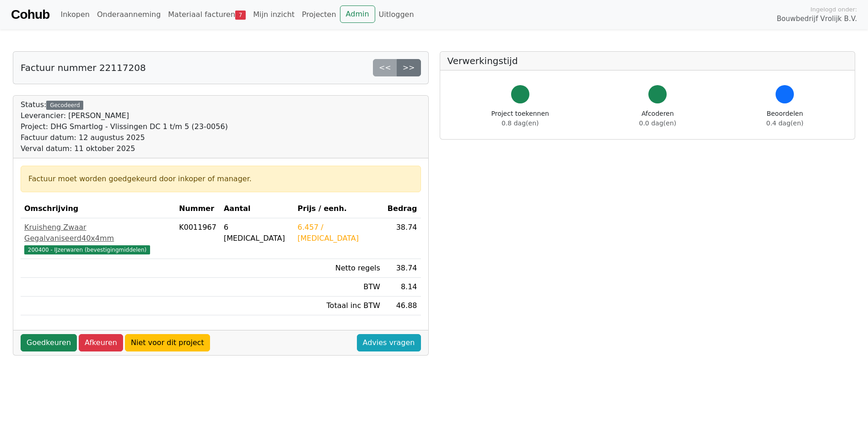 This screenshot has height=443, width=868. I want to click on th: Aantal, so click(257, 209).